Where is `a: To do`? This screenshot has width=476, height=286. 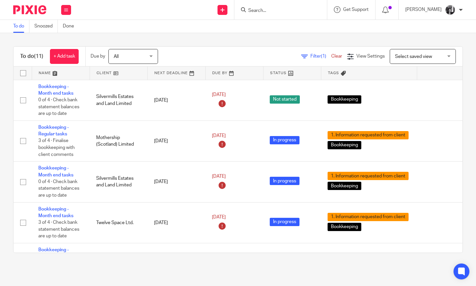 a: To do is located at coordinates (21, 26).